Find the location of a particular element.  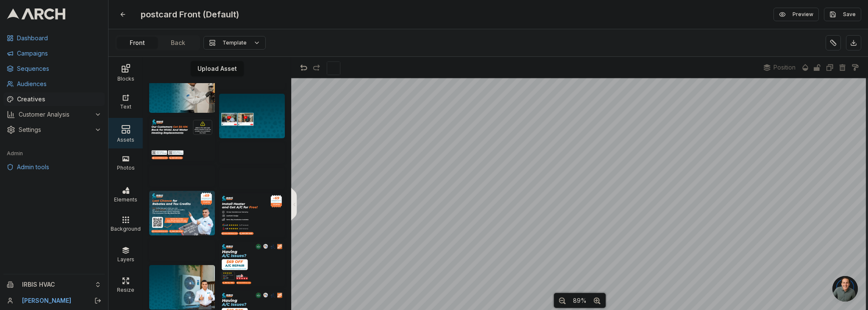

img: 2_2-1WhZULvz0IK3RATON8Y2nV21gxi9tM.svg is located at coordinates (182, 176).